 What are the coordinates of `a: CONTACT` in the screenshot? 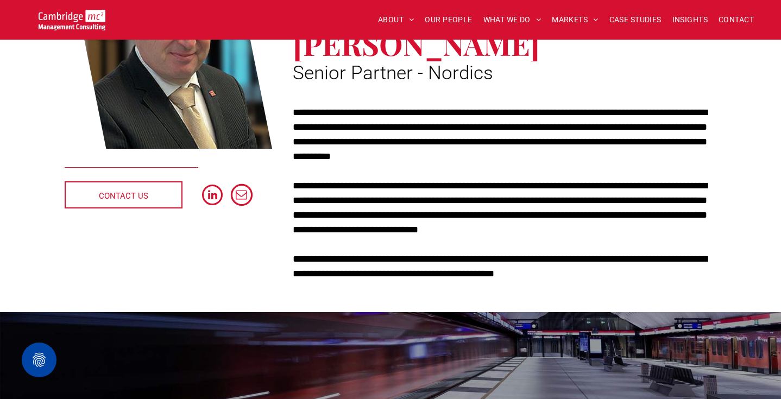 It's located at (736, 20).